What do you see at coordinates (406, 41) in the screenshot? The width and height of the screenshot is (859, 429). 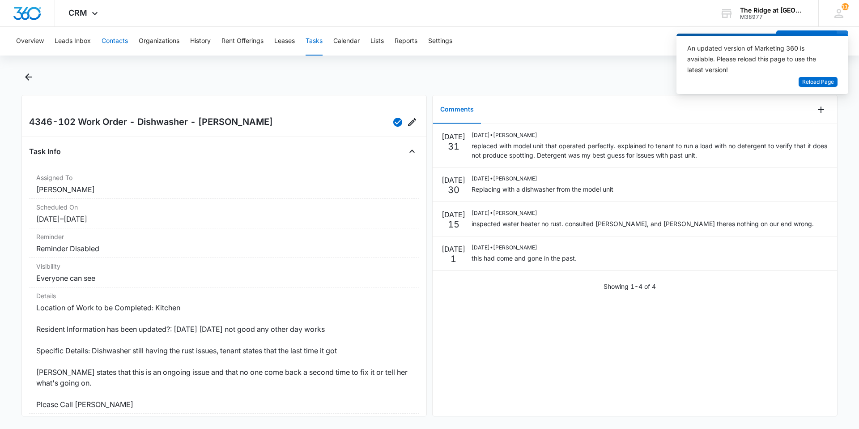 I see `button: Reports` at bounding box center [406, 41].